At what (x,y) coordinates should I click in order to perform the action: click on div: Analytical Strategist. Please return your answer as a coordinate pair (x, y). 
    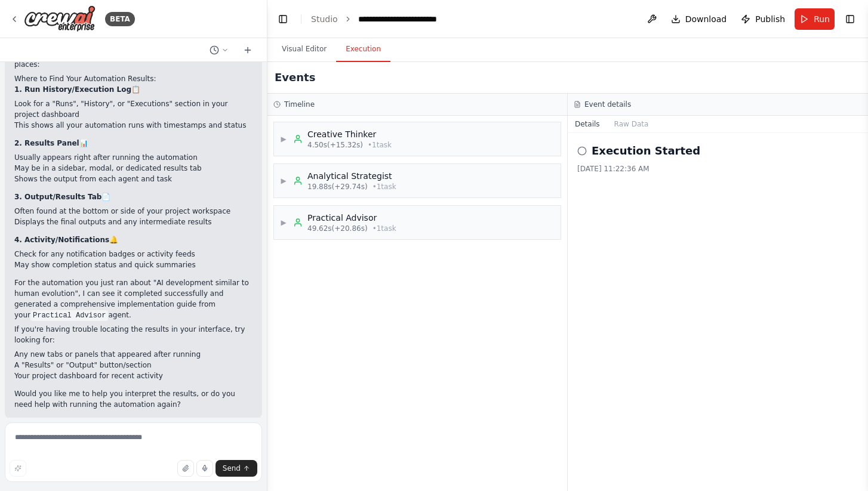
    Looking at the image, I should click on (351, 176).